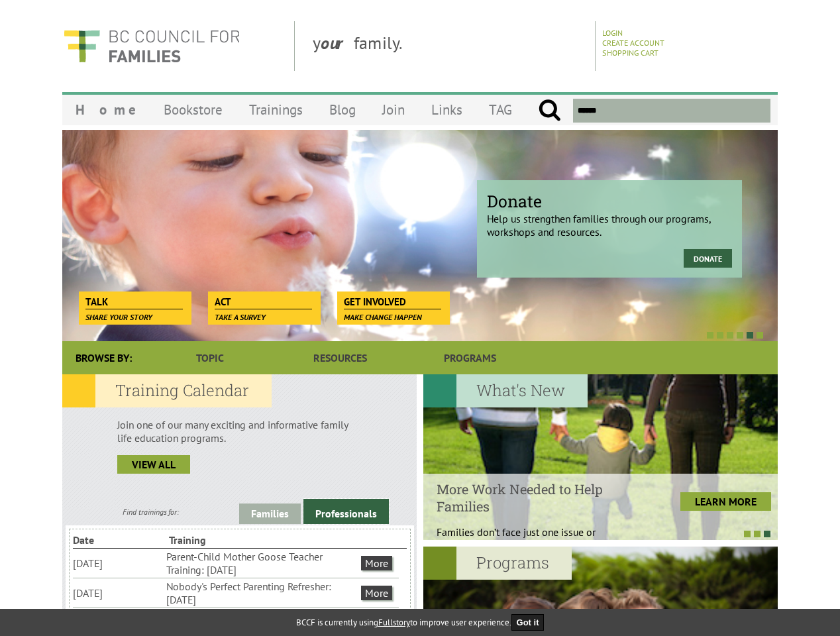 This screenshot has height=636, width=840. Describe the element at coordinates (119, 540) in the screenshot. I see `li: Date` at that location.